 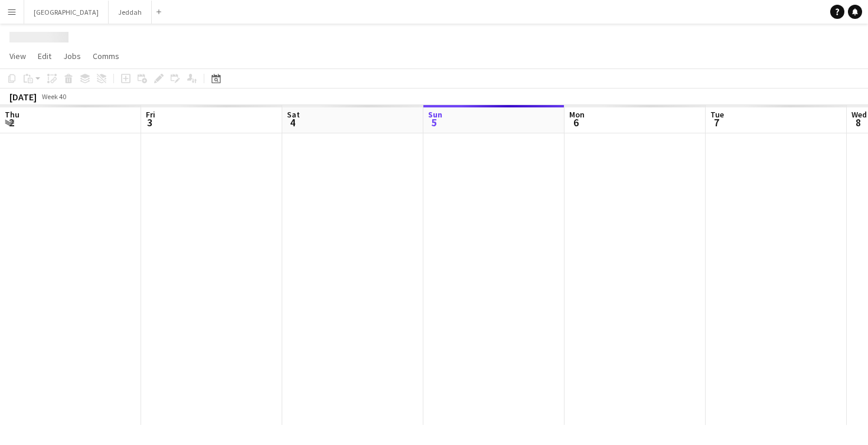 I want to click on span: 6, so click(x=576, y=122).